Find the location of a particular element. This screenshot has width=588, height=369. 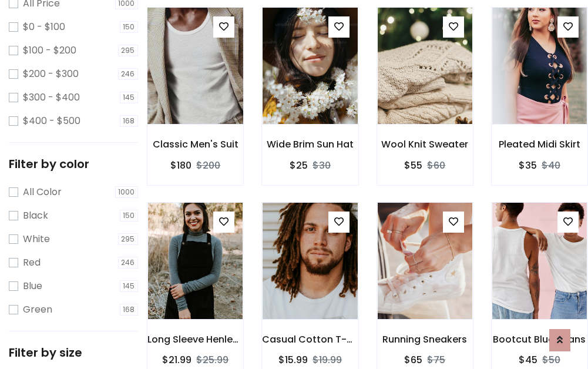

del: $200 is located at coordinates (208, 165).